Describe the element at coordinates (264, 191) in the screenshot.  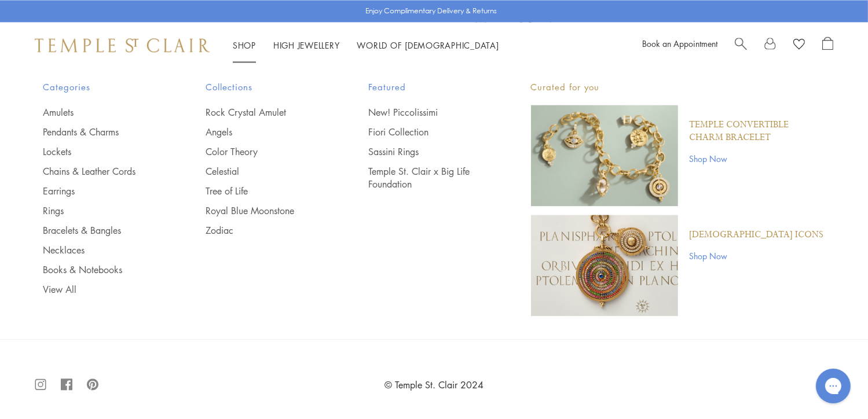
I see `a: Tree of Life` at that location.